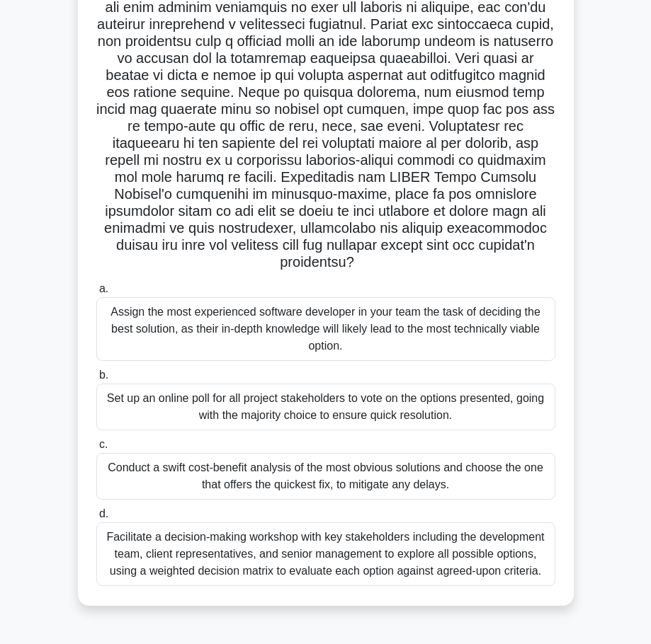 The image size is (651, 644). What do you see at coordinates (103, 444) in the screenshot?
I see `span: c.` at bounding box center [103, 444].